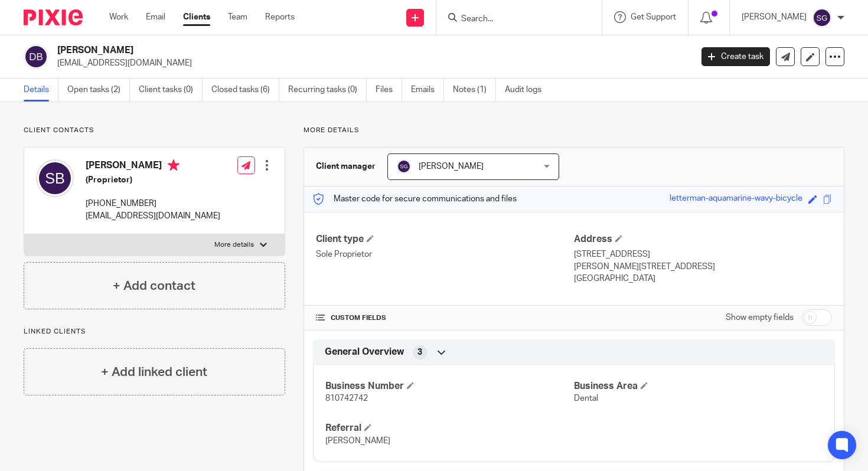 The width and height of the screenshot is (868, 471). What do you see at coordinates (513, 19) in the screenshot?
I see `input: Search` at bounding box center [513, 19].